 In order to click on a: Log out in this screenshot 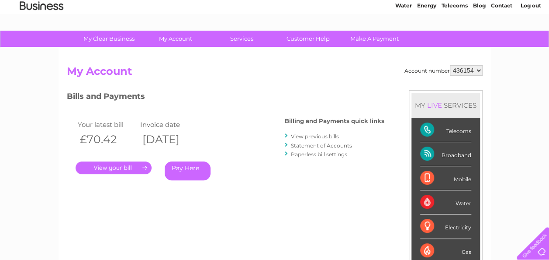, I will do `click(531, 40)`.